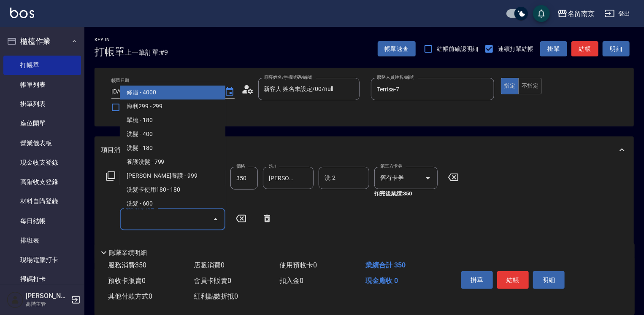  Describe the element at coordinates (428, 178) in the screenshot. I see `button: Open` at that location.